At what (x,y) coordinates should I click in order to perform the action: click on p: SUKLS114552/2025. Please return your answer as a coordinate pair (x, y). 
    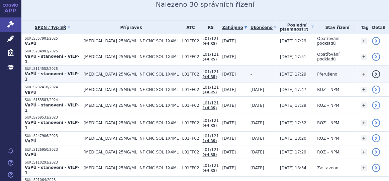
    Looking at the image, I should click on (53, 69).